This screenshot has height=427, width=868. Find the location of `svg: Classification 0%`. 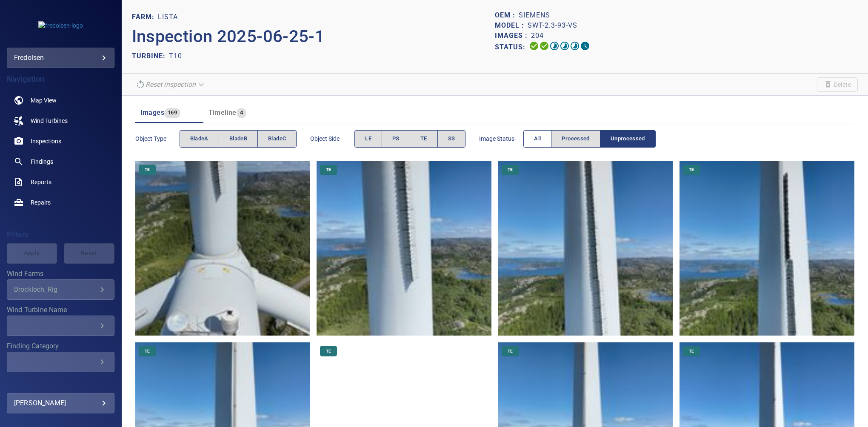

svg: Classification 0% is located at coordinates (585, 46).